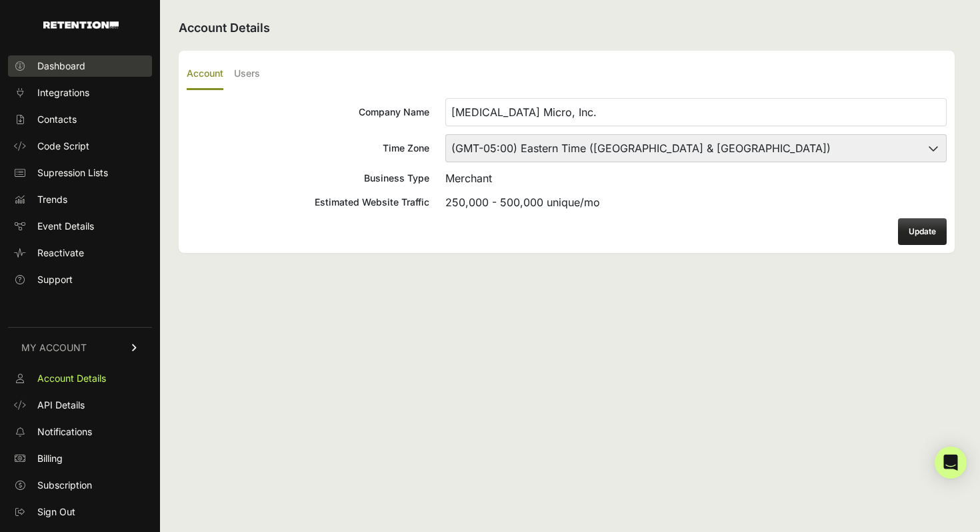  What do you see at coordinates (66, 226) in the screenshot?
I see `span: Event Details` at bounding box center [66, 226].